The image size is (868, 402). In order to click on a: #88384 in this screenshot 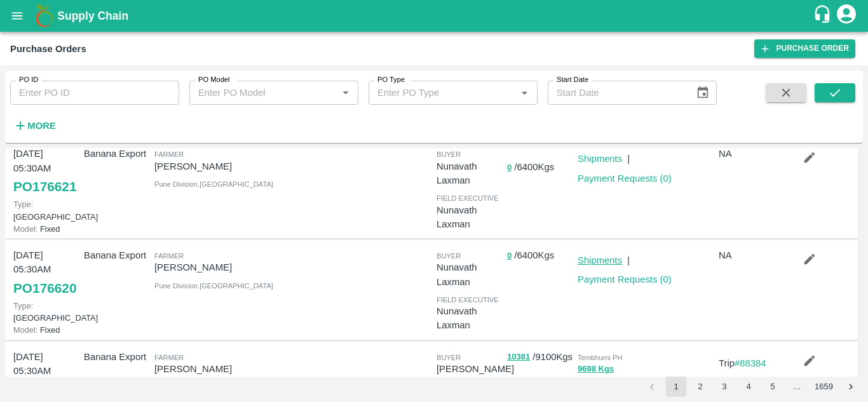, I will do `click(750, 363)`.